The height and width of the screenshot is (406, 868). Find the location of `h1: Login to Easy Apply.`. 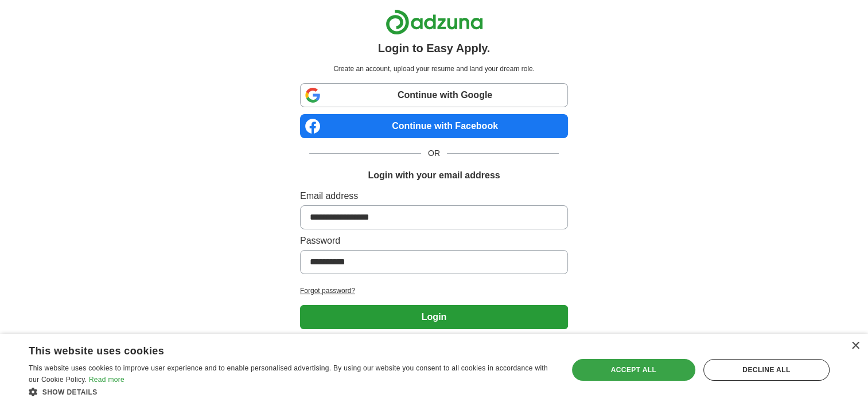

h1: Login to Easy Apply. is located at coordinates (434, 48).